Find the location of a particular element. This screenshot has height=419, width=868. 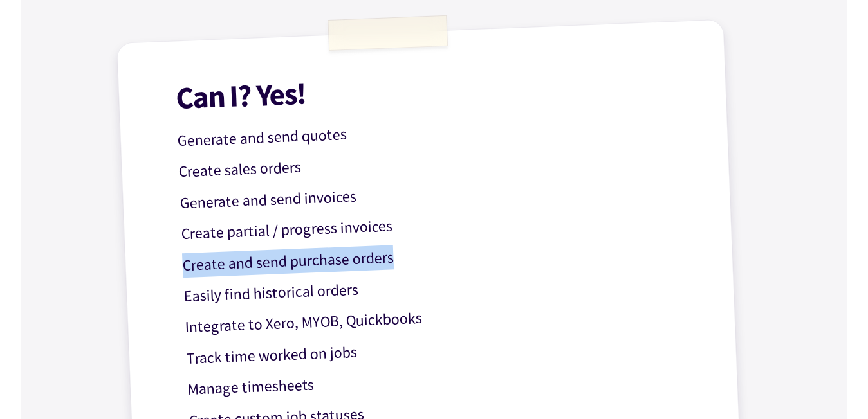

p: Easily find historical orders is located at coordinates (440, 287).